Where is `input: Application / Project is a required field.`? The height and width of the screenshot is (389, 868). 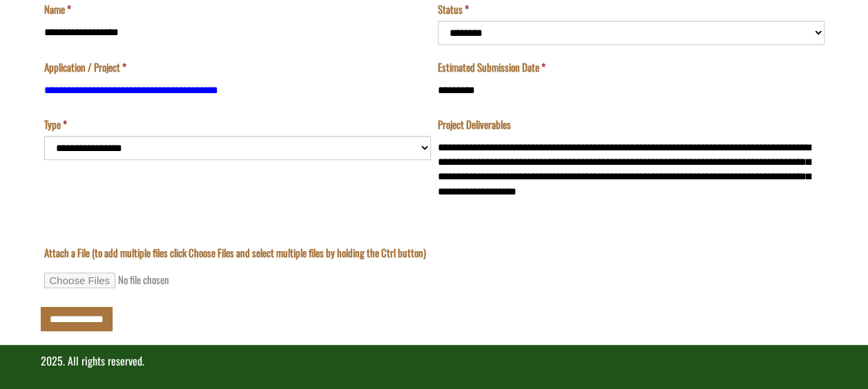 input: Application / Project is a required field. is located at coordinates (237, 89).